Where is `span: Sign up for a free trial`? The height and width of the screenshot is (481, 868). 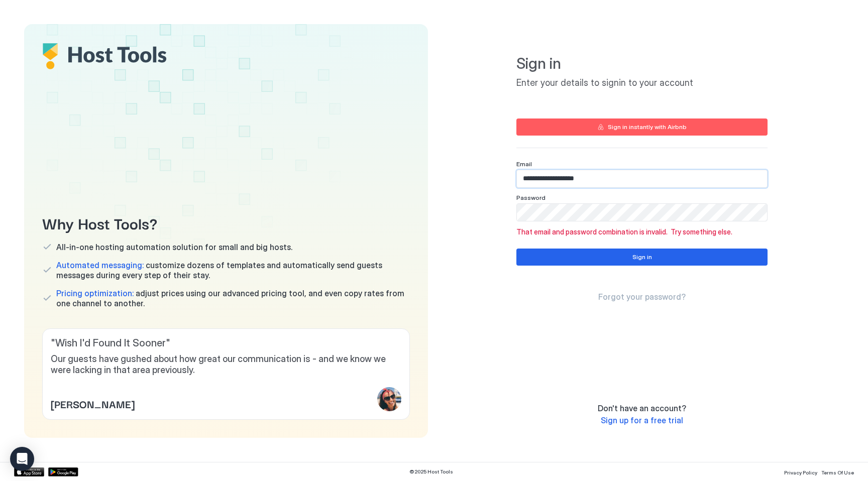 span: Sign up for a free trial is located at coordinates (642, 420).